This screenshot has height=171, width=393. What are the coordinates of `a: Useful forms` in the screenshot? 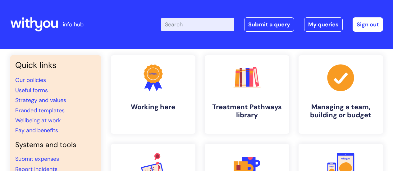 It's located at (31, 90).